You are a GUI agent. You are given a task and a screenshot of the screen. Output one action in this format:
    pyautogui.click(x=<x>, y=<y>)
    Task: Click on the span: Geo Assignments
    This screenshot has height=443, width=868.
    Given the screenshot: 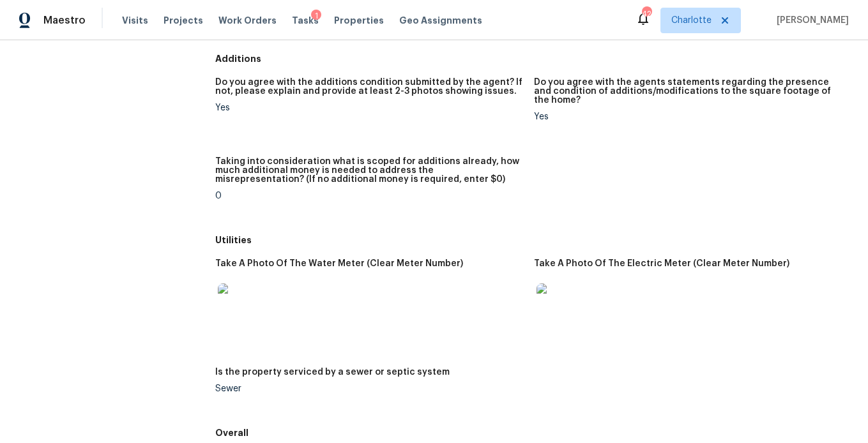 What is the action you would take?
    pyautogui.click(x=441, y=20)
    